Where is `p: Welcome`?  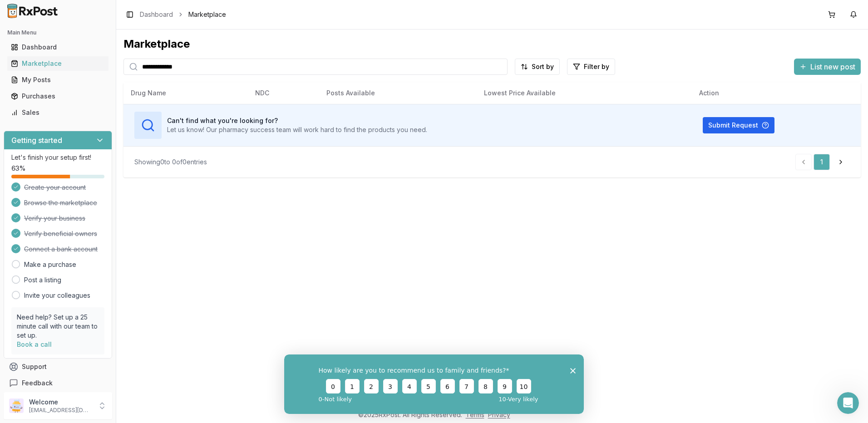 p: Welcome is located at coordinates (61, 402).